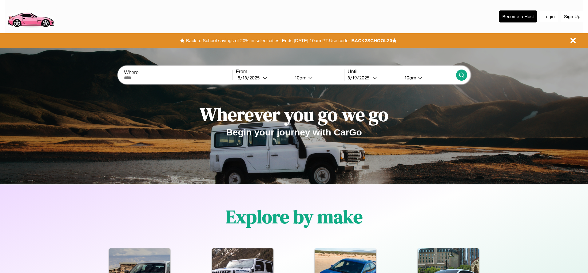 This screenshot has width=588, height=273. What do you see at coordinates (263, 78) in the screenshot?
I see `button: 8/18/2025` at bounding box center [263, 78].